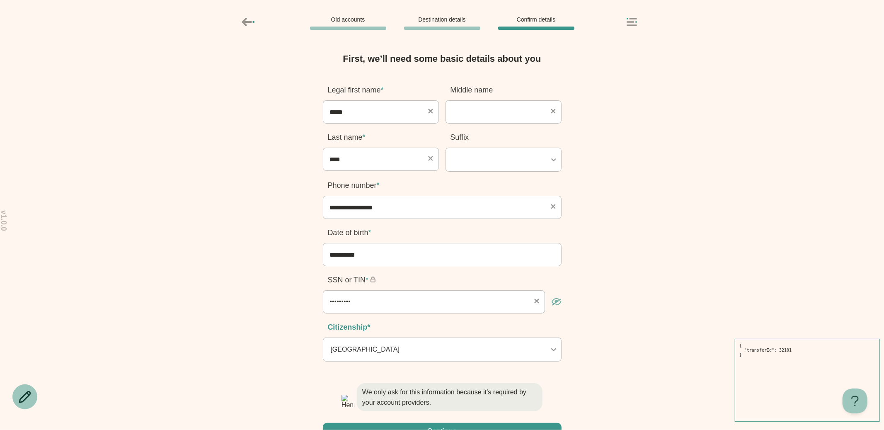 This screenshot has width=884, height=430. I want to click on span: We only ask for this information because it’s required by your account providers., so click(449, 397).